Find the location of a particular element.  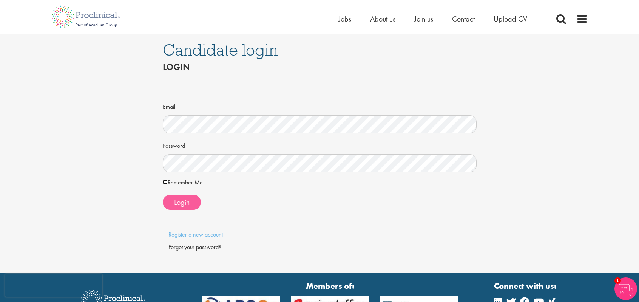

label: Remember Me is located at coordinates (183, 182).